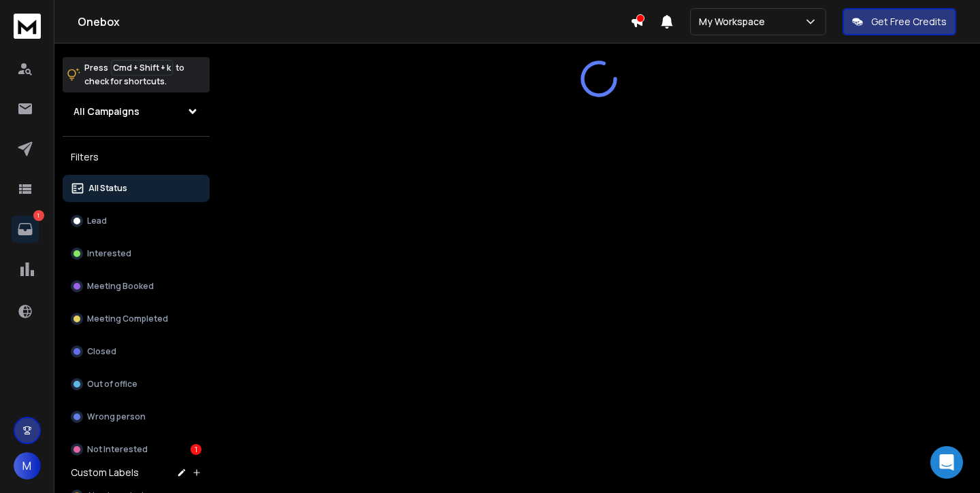 Image resolution: width=980 pixels, height=493 pixels. What do you see at coordinates (136, 111) in the screenshot?
I see `button: All Campaigns` at bounding box center [136, 111].